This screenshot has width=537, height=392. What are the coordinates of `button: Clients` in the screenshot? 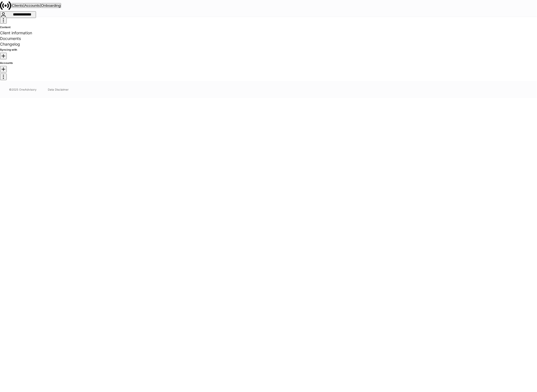 It's located at (18, 5).